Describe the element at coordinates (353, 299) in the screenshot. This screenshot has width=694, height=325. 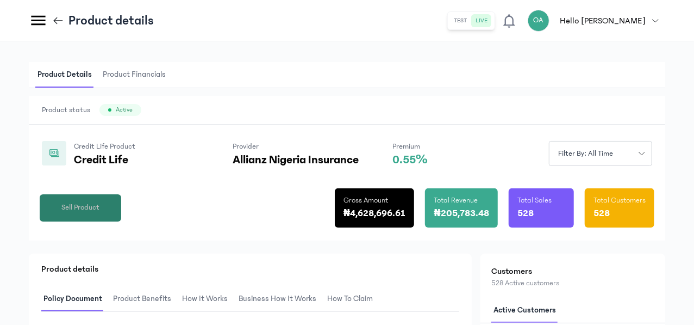
I see `button: How to claim` at that location.